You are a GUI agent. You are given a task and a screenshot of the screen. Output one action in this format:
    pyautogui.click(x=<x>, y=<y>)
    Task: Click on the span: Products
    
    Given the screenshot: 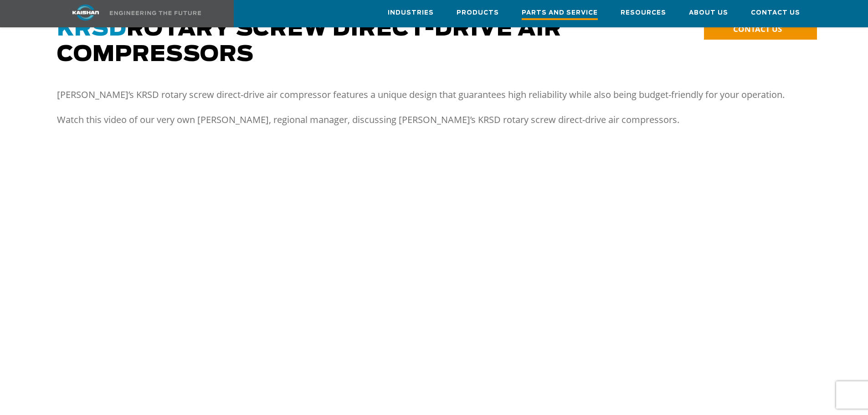 What is the action you would take?
    pyautogui.click(x=477, y=13)
    